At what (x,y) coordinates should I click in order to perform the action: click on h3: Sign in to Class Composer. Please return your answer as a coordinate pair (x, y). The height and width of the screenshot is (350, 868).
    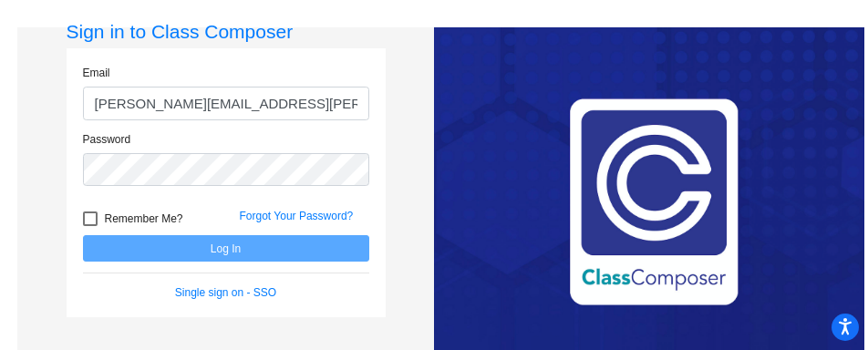
    Looking at the image, I should click on (227, 31).